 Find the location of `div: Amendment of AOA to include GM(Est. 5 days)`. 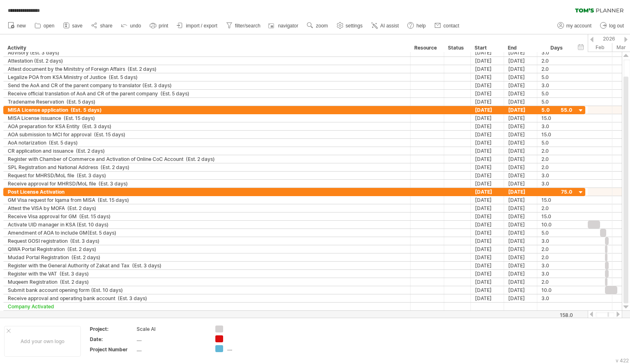

div: Amendment of AOA to include GM(Est. 5 days) is located at coordinates (206, 233).